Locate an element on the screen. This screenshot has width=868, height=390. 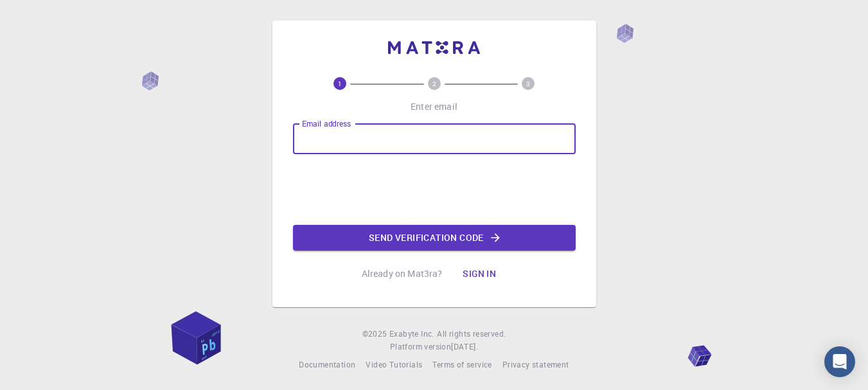
button: Send verification code is located at coordinates (434, 238).